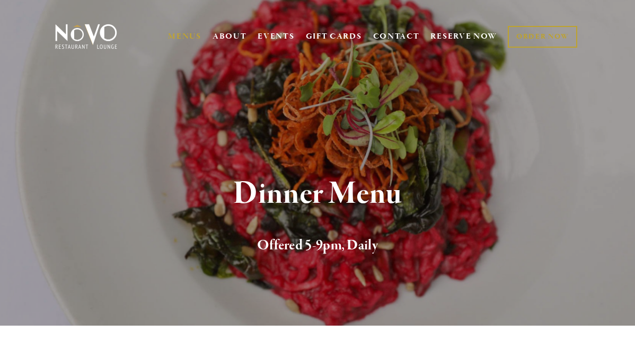  Describe the element at coordinates (86, 37) in the screenshot. I see `img: Novo Restaurant &amp; Lounge` at that location.